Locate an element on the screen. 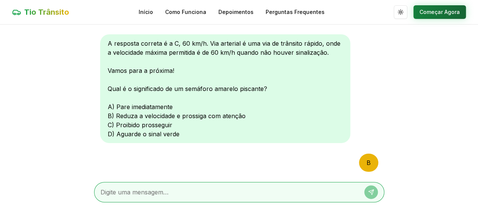 This screenshot has height=208, width=478. span: Tio Trânsito is located at coordinates (47, 12).